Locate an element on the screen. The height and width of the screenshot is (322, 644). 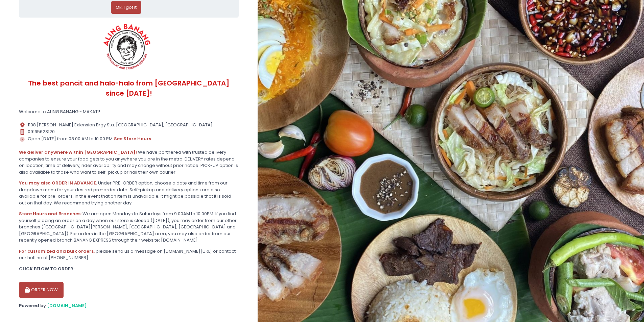
div: Powered by is located at coordinates (129, 306).